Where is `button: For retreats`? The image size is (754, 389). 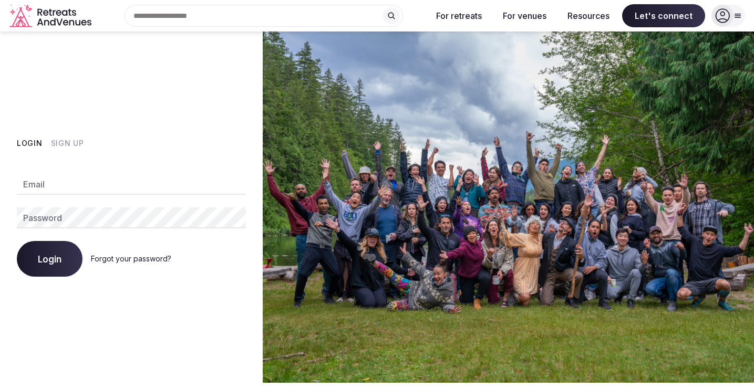 button: For retreats is located at coordinates (459, 16).